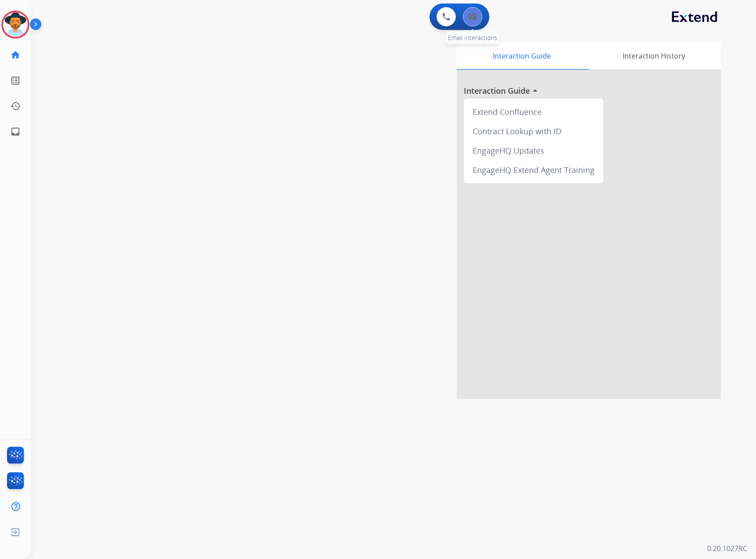 The width and height of the screenshot is (756, 559). What do you see at coordinates (534, 151) in the screenshot?
I see `div: EngageHQ Updates` at bounding box center [534, 151].